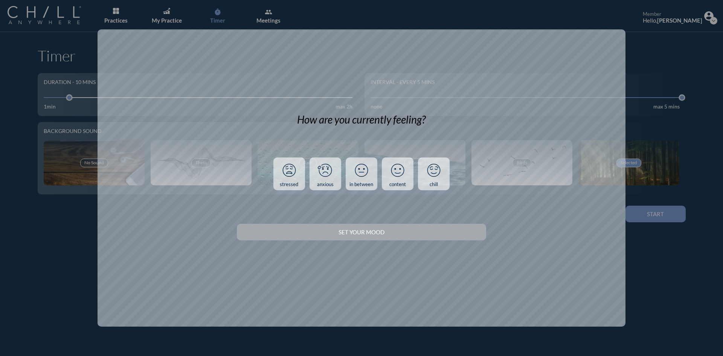 The image size is (723, 356). What do you see at coordinates (434, 184) in the screenshot?
I see `div: chill` at bounding box center [434, 184].